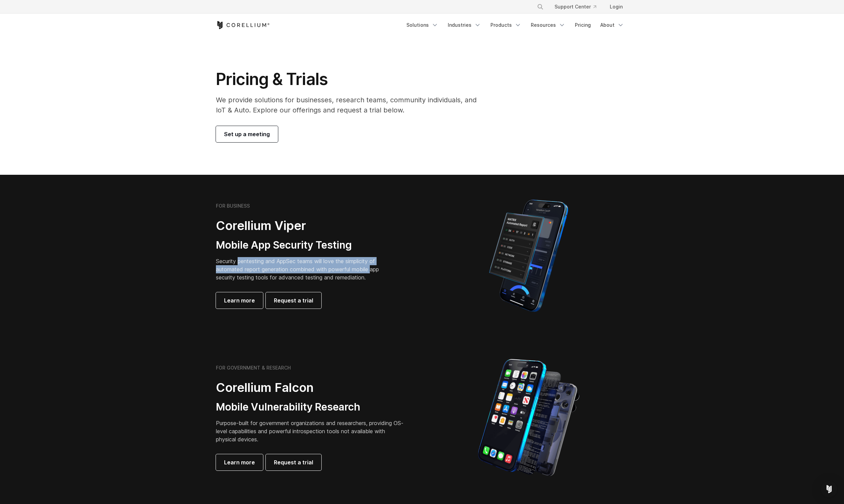 The width and height of the screenshot is (844, 504). Describe the element at coordinates (422, 25) in the screenshot. I see `a: Solutions` at that location.